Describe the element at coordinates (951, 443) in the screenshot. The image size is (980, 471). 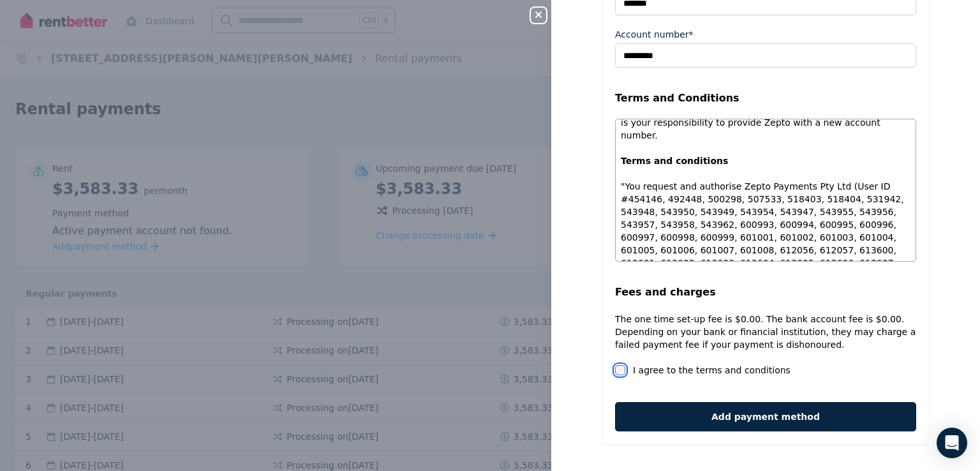
I see `div: Open Intercom Messenger` at that location.